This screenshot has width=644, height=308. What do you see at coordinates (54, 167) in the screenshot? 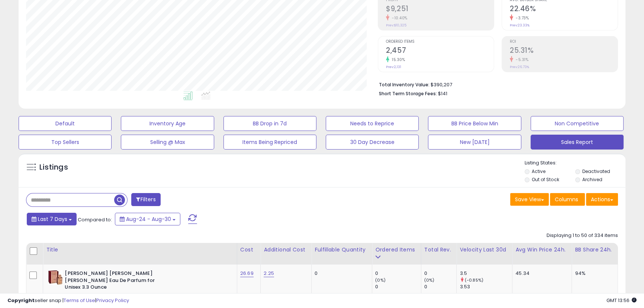
I see `h5: Listings` at bounding box center [54, 167].